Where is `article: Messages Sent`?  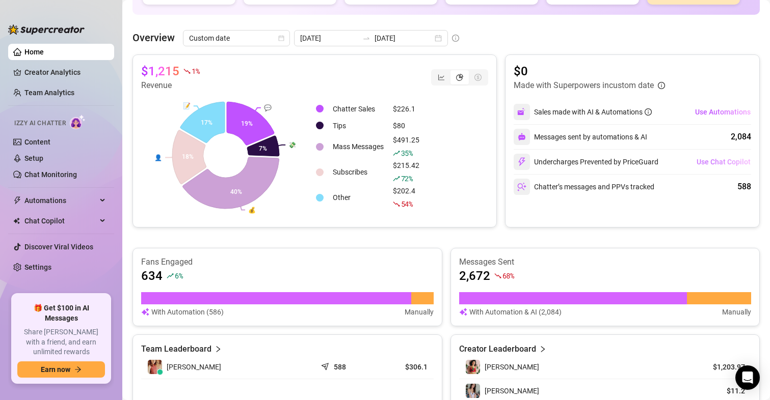
article: Messages Sent is located at coordinates (605, 262).